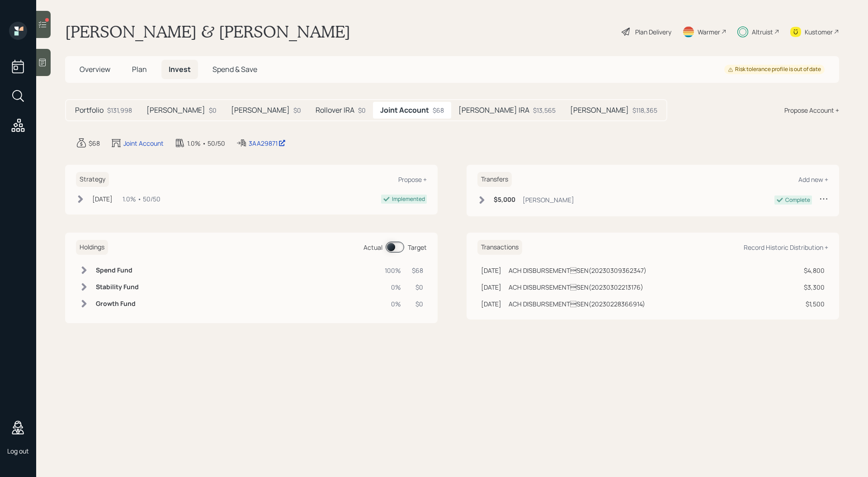 This screenshot has height=477, width=868. Describe the element at coordinates (117, 303) in the screenshot. I see `h6: Growth Fund` at that location.